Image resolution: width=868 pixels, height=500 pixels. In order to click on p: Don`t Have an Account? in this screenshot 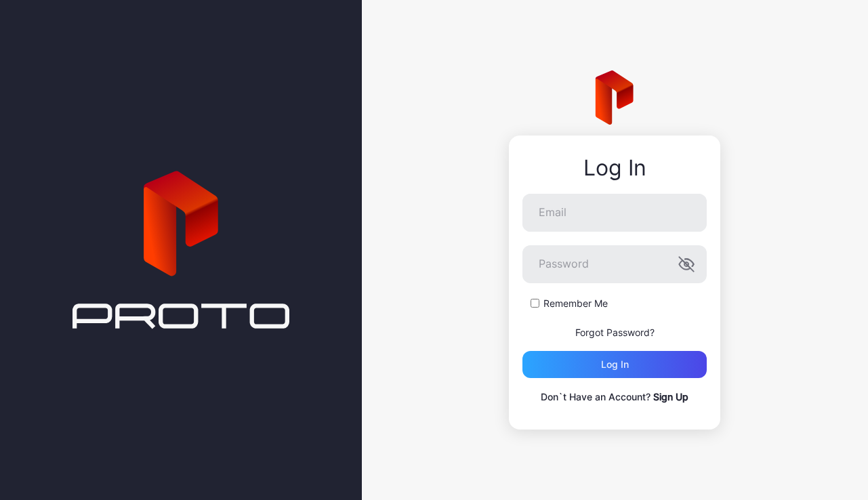, I will do `click(615, 397)`.